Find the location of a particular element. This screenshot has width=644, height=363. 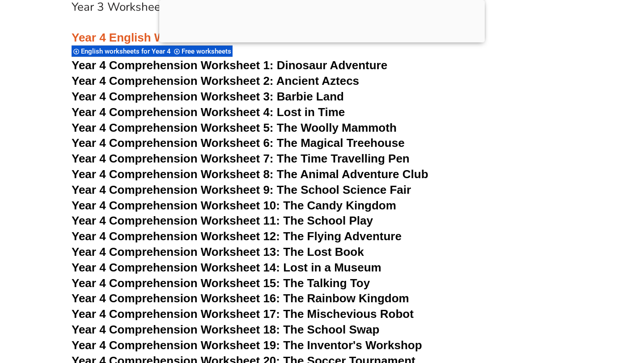

a: Year 4 Comprehension Worksheet 3: Barbie Land is located at coordinates (207, 96).